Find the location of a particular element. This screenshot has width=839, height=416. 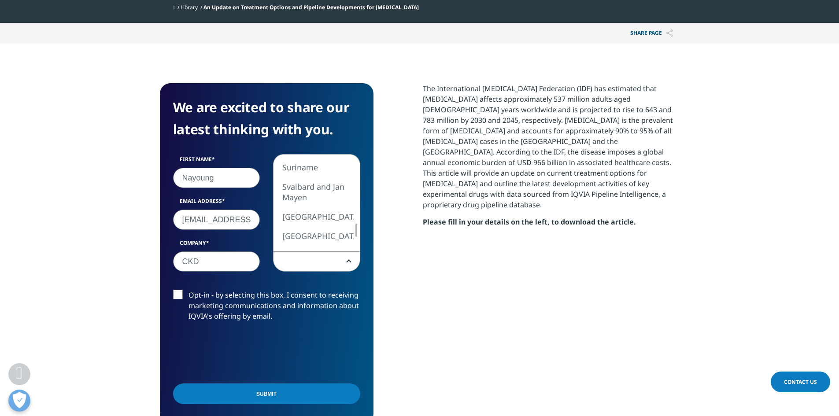

button: Share PAGEShare PAGE is located at coordinates (652, 33).